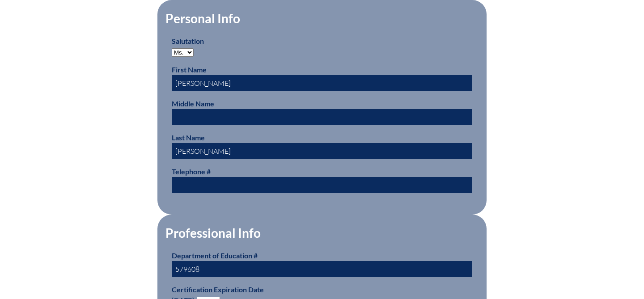  Describe the element at coordinates (188, 137) in the screenshot. I see `label: Last Name` at that location.